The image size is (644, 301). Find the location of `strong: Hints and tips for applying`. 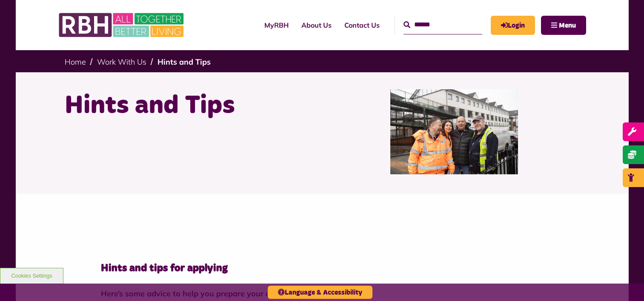

strong: Hints and tips for applying is located at coordinates (164, 268).